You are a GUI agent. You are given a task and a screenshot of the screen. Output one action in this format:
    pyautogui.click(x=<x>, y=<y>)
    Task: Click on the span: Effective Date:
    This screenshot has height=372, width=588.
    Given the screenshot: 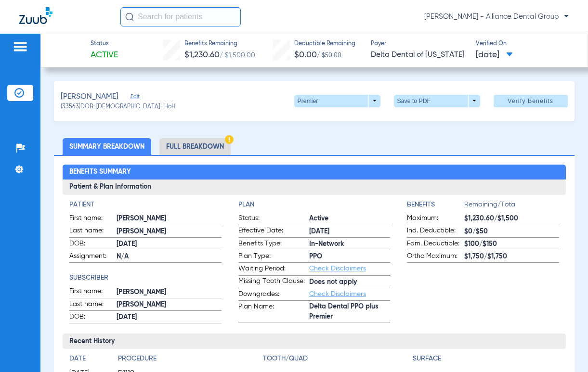 What is the action you would take?
    pyautogui.click(x=273, y=231)
    